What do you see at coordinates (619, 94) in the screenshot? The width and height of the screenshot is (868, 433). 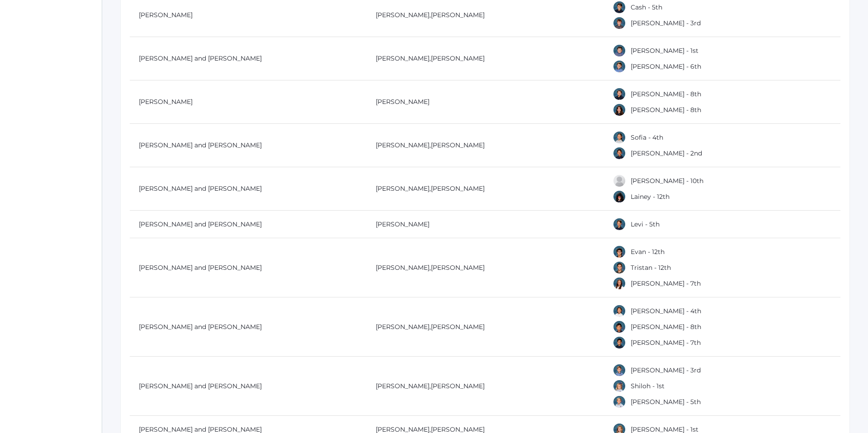 I see `div: Peter Kohr` at bounding box center [619, 94].